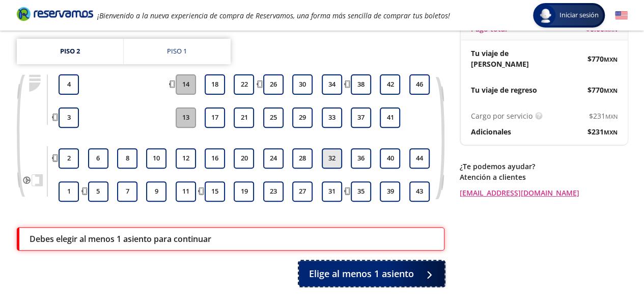 The image size is (644, 298). What do you see at coordinates (621, 16) in the screenshot?
I see `button: English` at bounding box center [621, 16].